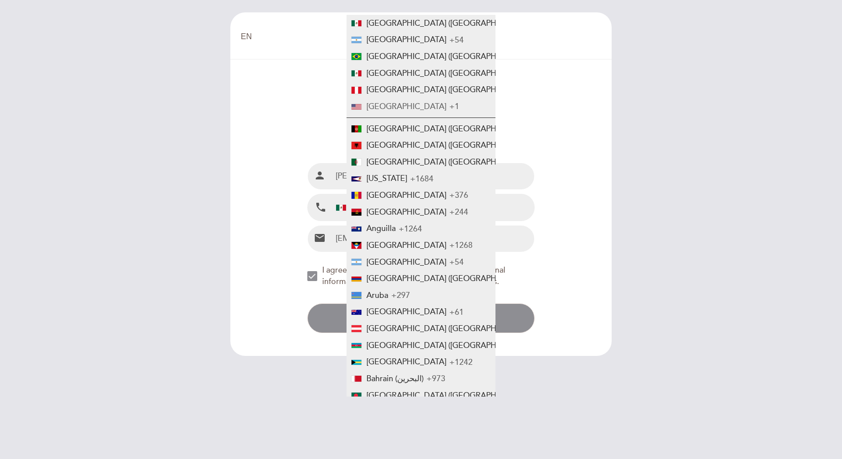  Describe the element at coordinates (321, 207) in the screenshot. I see `i: local_phone` at that location.